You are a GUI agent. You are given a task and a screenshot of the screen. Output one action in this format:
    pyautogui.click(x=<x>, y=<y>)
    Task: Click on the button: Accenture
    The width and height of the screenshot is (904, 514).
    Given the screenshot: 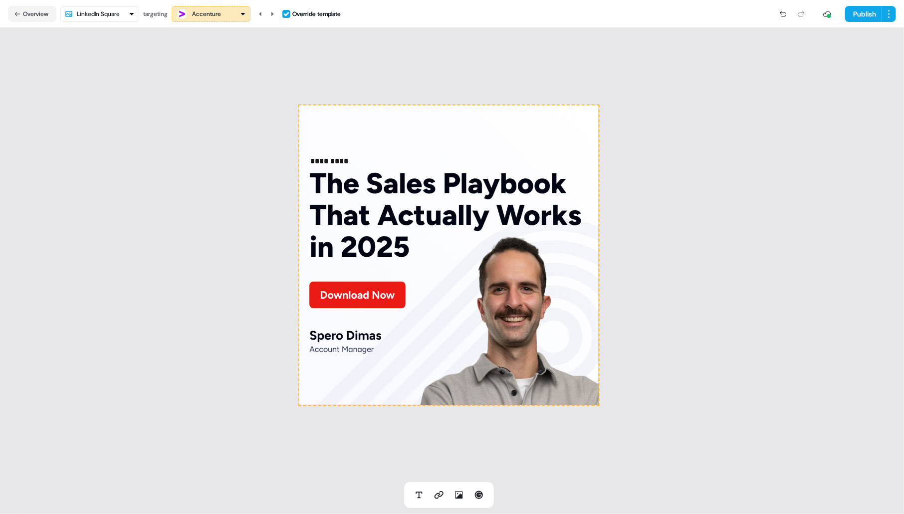 What is the action you would take?
    pyautogui.click(x=211, y=14)
    